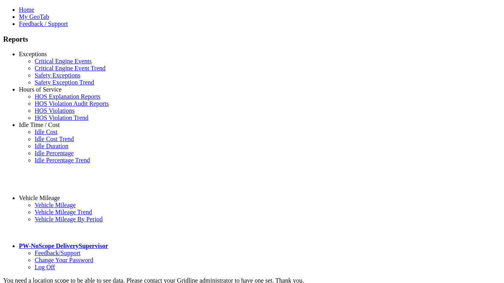  I want to click on a: Home, so click(26, 9).